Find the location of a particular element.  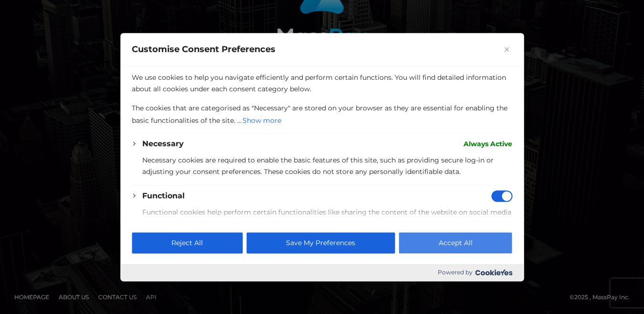

p: Necessary cookies are required to enable the basic features of this site, such as providing secur... is located at coordinates (327, 166).